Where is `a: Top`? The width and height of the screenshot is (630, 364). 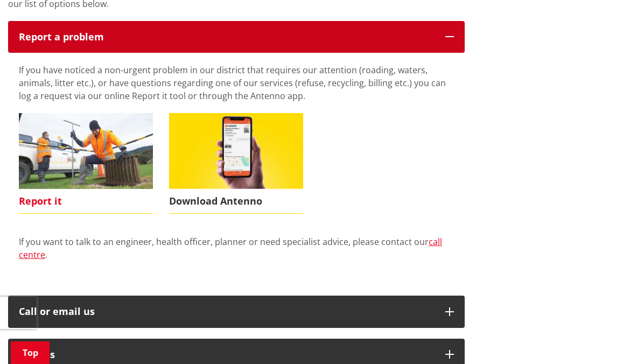
a: Top is located at coordinates (30, 353).